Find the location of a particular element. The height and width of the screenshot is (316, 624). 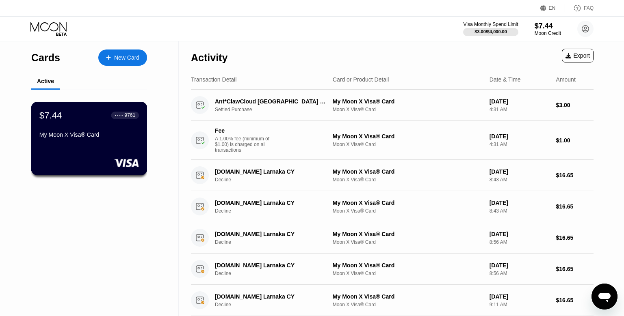

div: Transaction Detail is located at coordinates (214, 80).